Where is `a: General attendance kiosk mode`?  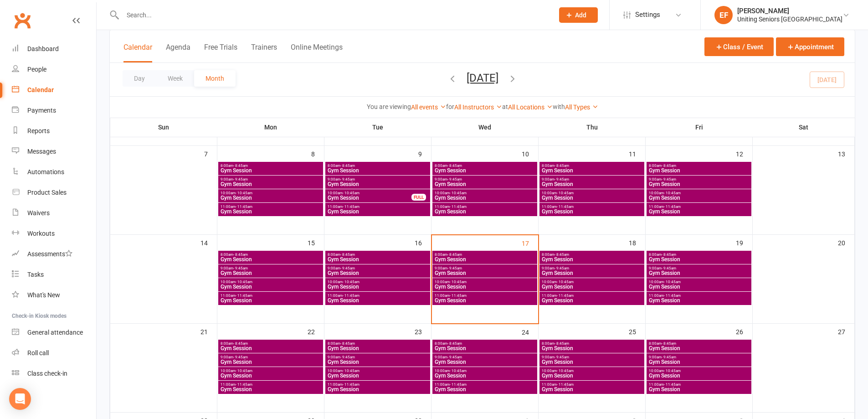
a: General attendance kiosk mode is located at coordinates (53, 332).